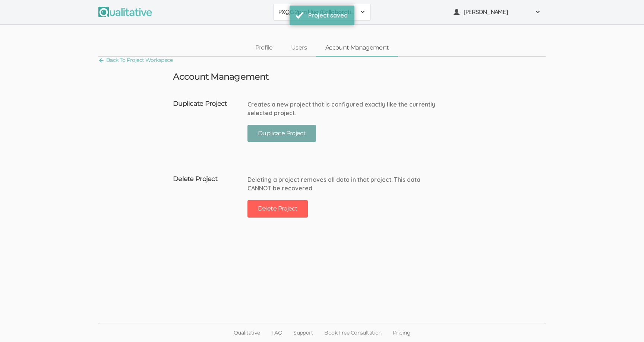  I want to click on a: Pricing, so click(401, 333).